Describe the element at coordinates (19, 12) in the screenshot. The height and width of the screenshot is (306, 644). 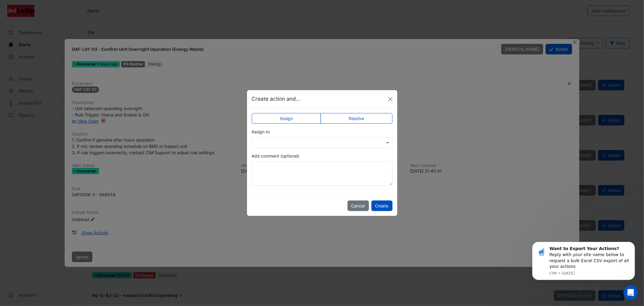
I see `img: Profile image for CIM` at that location.